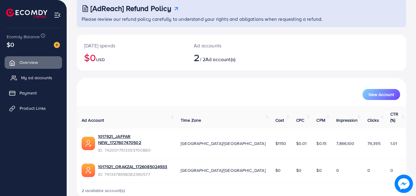 The height and width of the screenshot is (196, 416). Describe the element at coordinates (228, 58) in the screenshot. I see `h2: / 2` at that location.